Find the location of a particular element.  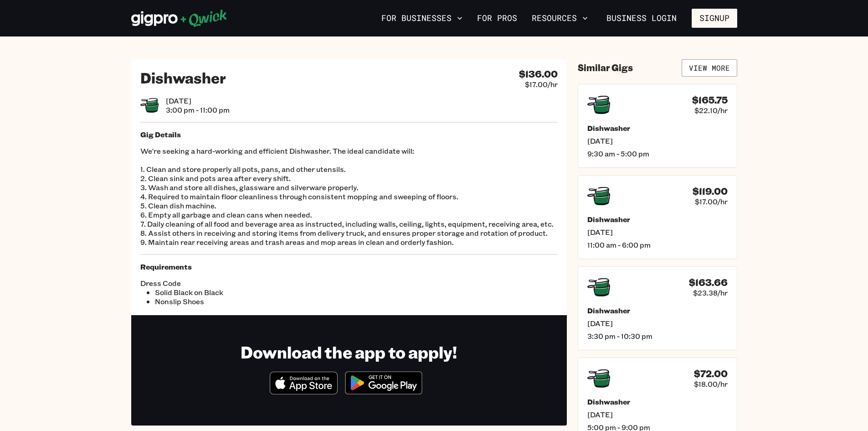

p: We're seeking a hard-working and efficient Dishwasher. The ideal candidate will: 1. Clean and sto... is located at coordinates (349, 196).